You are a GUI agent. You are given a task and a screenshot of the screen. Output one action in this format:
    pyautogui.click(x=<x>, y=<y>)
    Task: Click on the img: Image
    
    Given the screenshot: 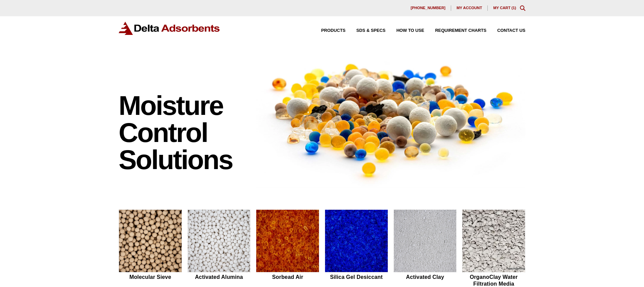 What is the action you would take?
    pyautogui.click(x=391, y=119)
    